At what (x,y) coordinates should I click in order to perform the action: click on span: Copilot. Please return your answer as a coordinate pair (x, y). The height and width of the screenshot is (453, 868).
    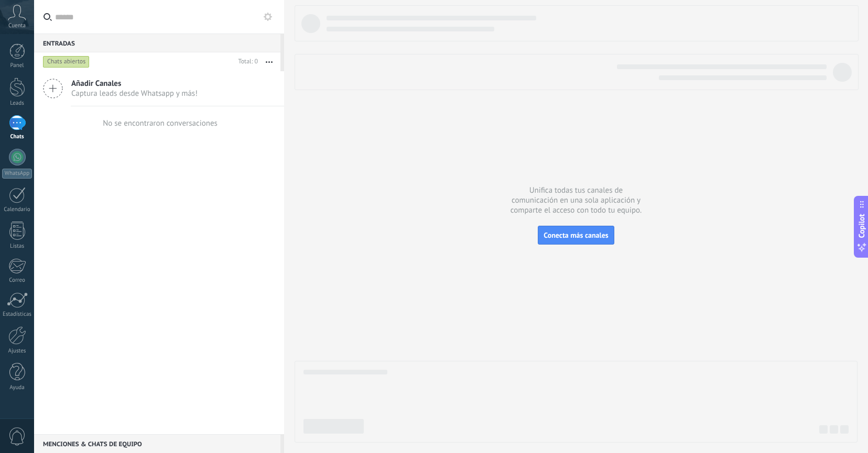
    Looking at the image, I should click on (862, 226).